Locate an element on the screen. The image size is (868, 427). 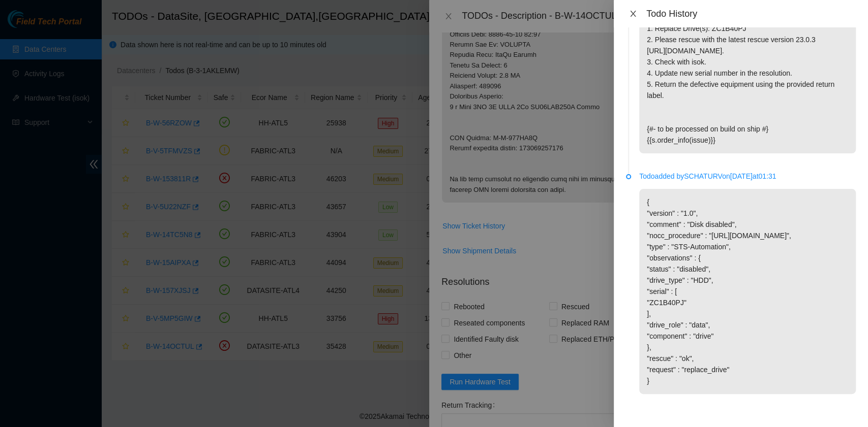
button: Close is located at coordinates (633, 14).